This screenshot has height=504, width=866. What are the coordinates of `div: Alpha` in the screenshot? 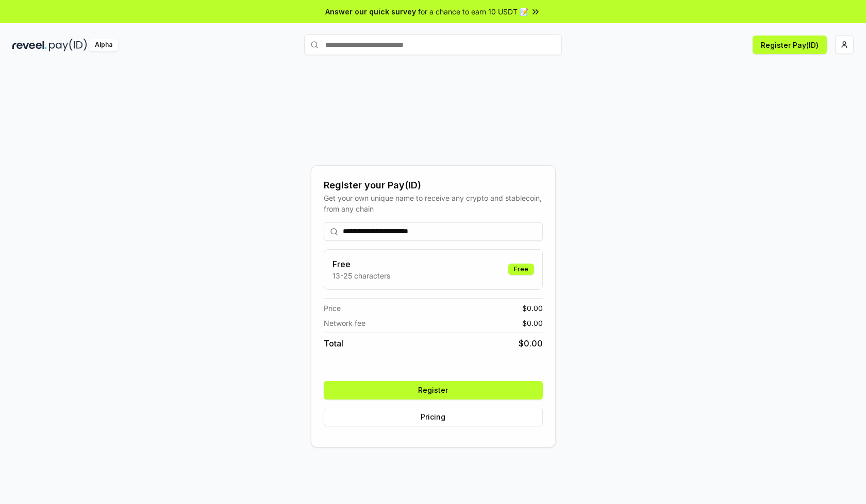 It's located at (103, 45).